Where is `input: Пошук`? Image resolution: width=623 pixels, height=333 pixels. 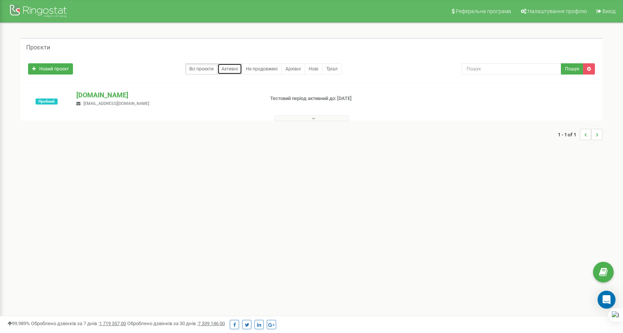 input: Пошук is located at coordinates (511, 69).